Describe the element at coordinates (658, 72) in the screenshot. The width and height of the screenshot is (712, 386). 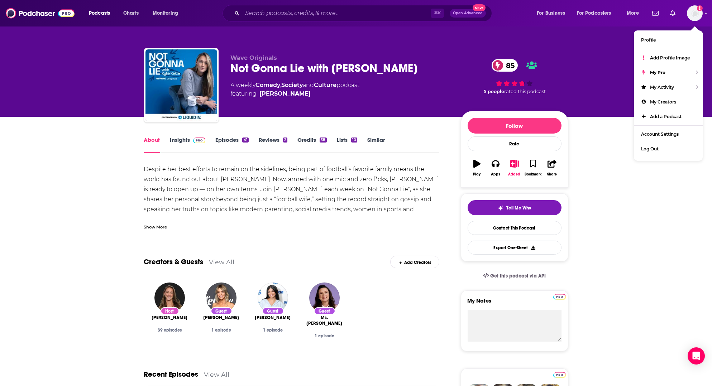
I see `span: My Pro` at that location.